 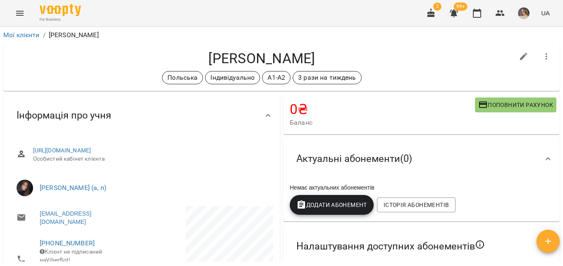 What do you see at coordinates (60, 19) in the screenshot?
I see `span: For Business` at bounding box center [60, 19].